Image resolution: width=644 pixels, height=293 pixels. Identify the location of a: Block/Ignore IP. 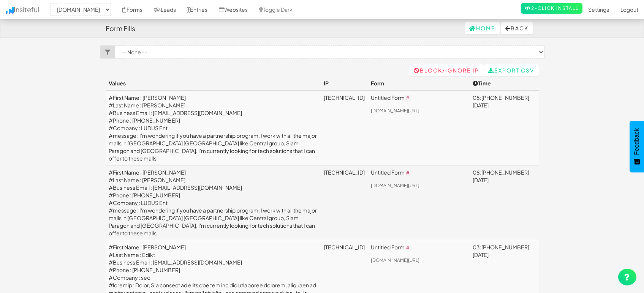
(447, 70).